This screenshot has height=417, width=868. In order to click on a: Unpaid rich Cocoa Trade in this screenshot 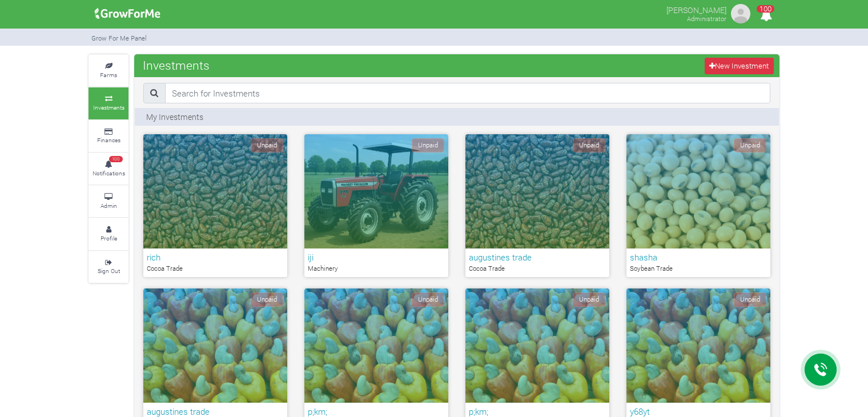, I will do `click(215, 206)`.